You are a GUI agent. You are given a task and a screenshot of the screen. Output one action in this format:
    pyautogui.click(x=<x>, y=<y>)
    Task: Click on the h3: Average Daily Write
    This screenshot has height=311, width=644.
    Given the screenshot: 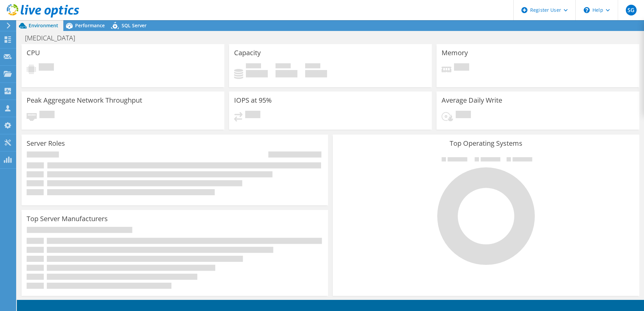 What is the action you would take?
    pyautogui.click(x=472, y=100)
    